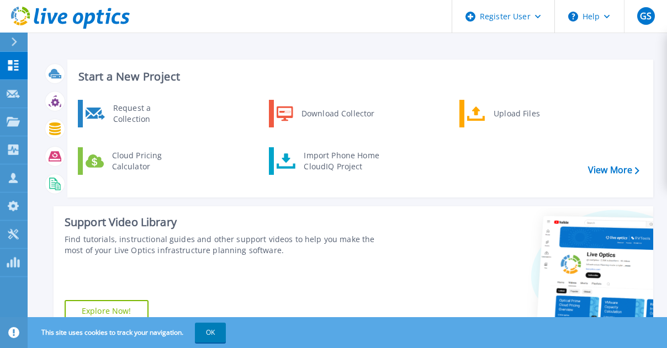 This screenshot has height=348, width=667. Describe the element at coordinates (134, 161) in the screenshot. I see `a: Cloud Pricing Calculator` at that location.